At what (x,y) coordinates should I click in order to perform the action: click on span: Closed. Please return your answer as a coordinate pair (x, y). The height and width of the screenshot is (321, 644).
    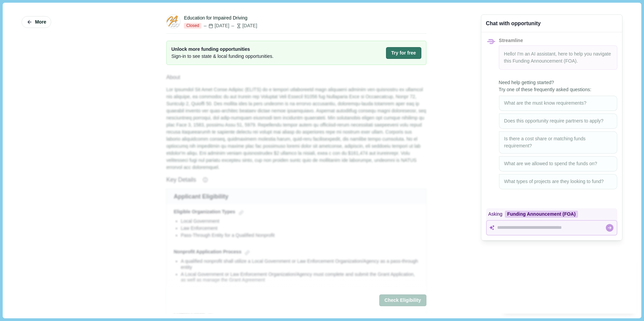
    Looking at the image, I should click on (193, 26).